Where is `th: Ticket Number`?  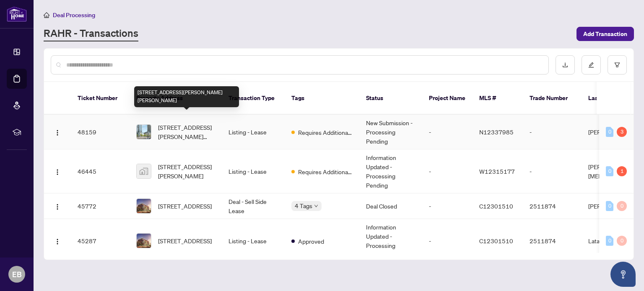 th: Ticket Number is located at coordinates (100, 98).